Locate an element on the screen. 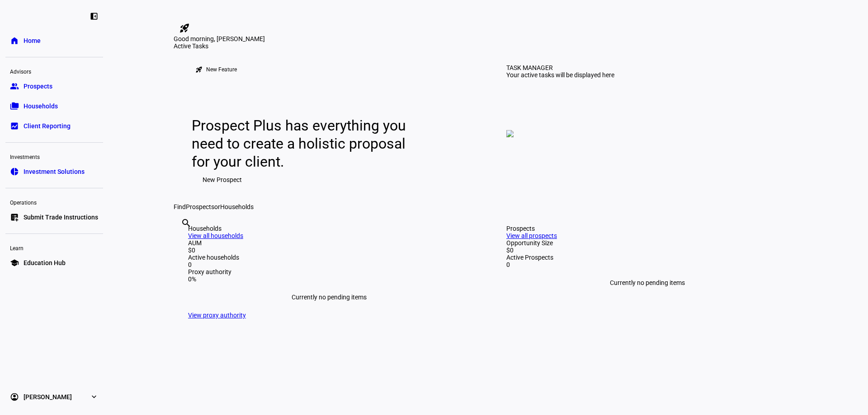 The height and width of the screenshot is (415, 868). eth-mat-symbol: bid_landscape is located at coordinates (15, 126).